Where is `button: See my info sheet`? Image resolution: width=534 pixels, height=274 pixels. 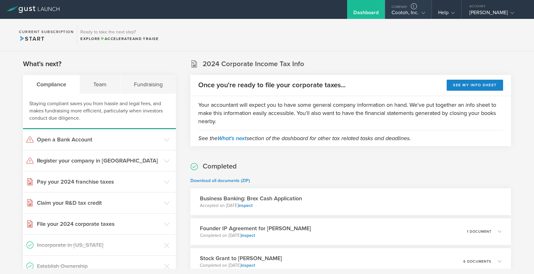 button: See my info sheet is located at coordinates (475, 85).